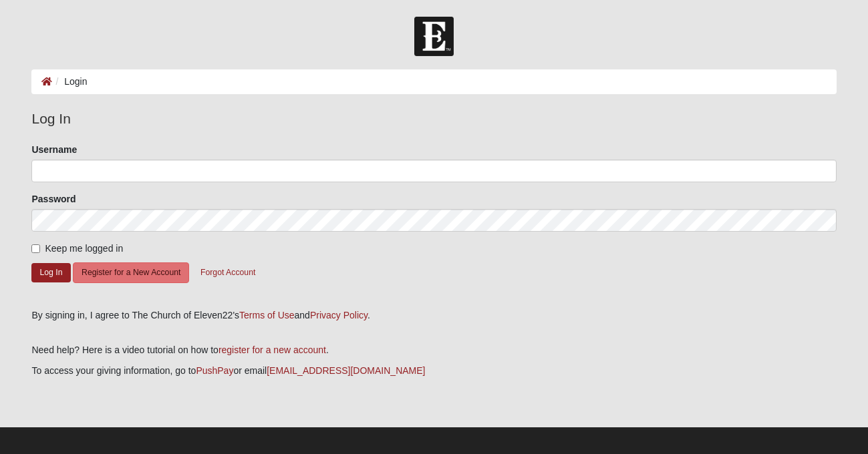  I want to click on div: By signing in, I agree to The Church of Eleven22's and ., so click(434, 316).